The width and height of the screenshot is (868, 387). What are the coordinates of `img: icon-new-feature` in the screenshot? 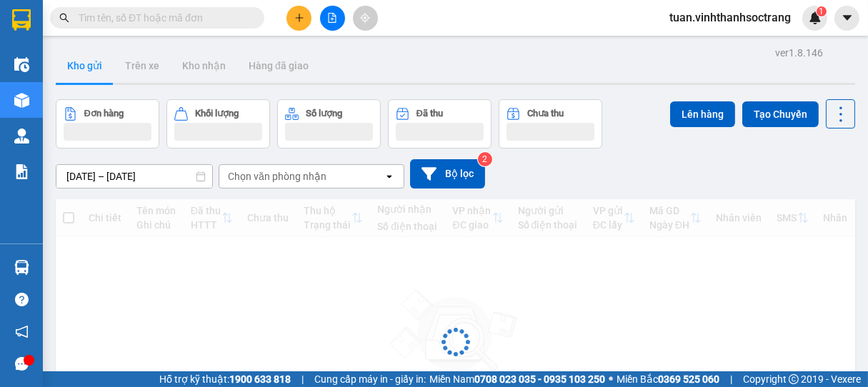 It's located at (816, 18).